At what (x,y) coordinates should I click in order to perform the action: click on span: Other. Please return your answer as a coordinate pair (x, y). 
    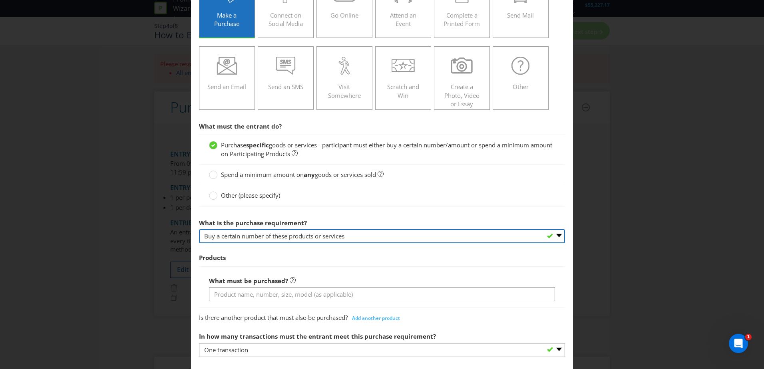
    Looking at the image, I should click on (521, 87).